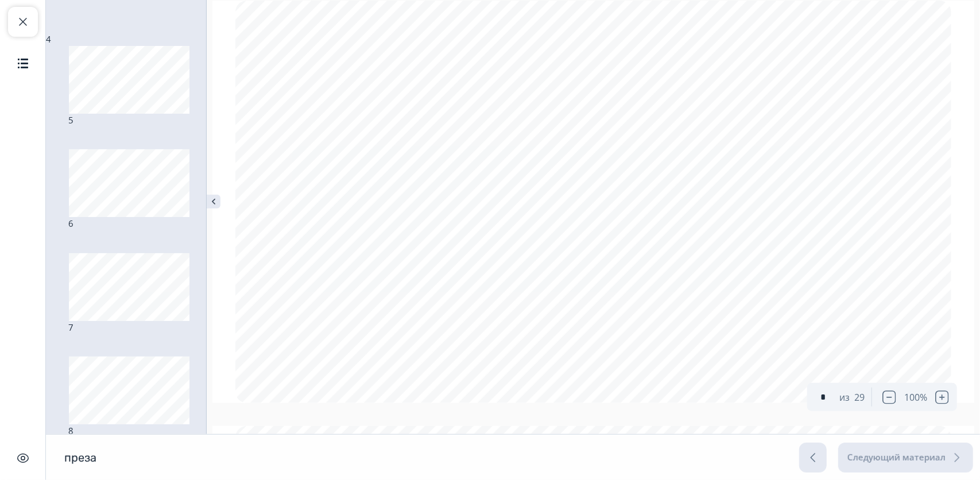  I want to click on h1: преза, so click(80, 458).